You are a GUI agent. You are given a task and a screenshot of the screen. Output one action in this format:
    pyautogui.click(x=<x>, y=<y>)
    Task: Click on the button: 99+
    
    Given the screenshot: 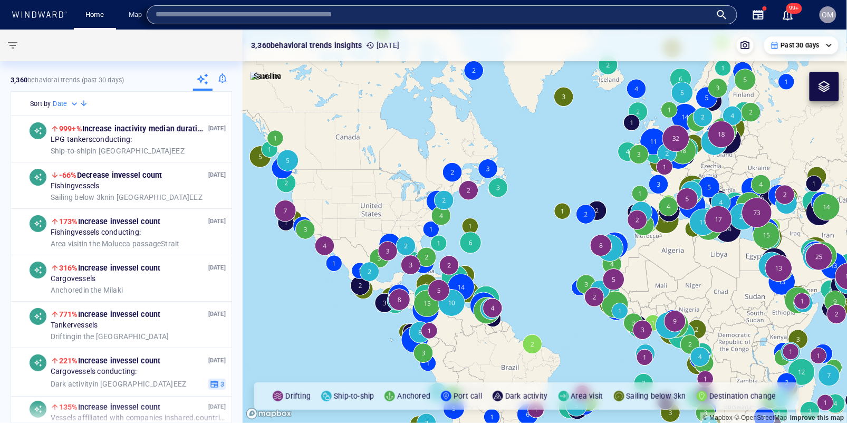 What is the action you would take?
    pyautogui.click(x=788, y=15)
    